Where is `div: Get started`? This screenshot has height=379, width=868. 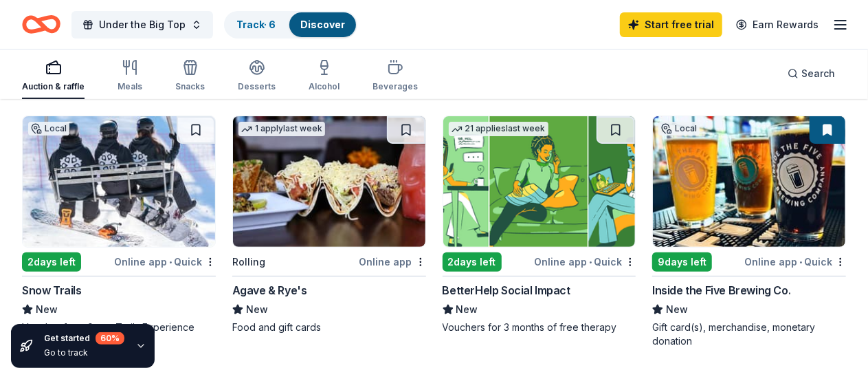 div: Get started is located at coordinates (84, 338).